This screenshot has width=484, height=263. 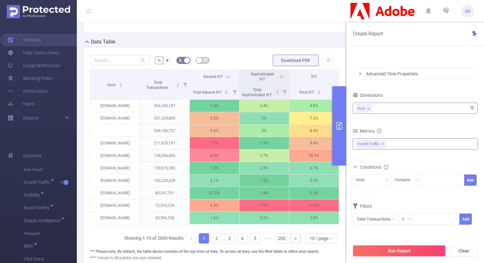 I want to click on li: Next 5 Pages, so click(x=268, y=239).